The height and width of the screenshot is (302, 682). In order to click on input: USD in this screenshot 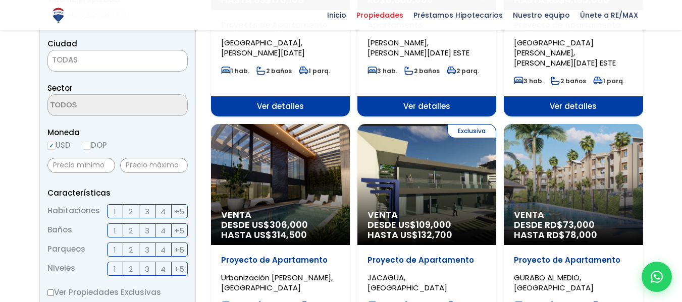, I will do `click(51, 146)`.